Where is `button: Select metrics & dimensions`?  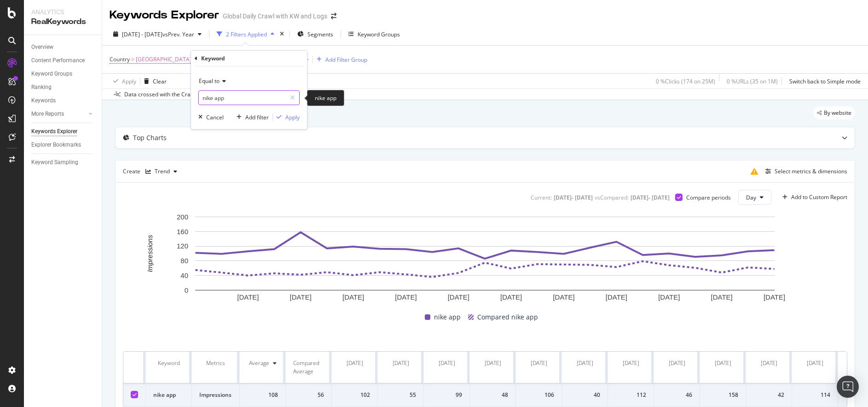 button: Select metrics & dimensions is located at coordinates (804, 172).